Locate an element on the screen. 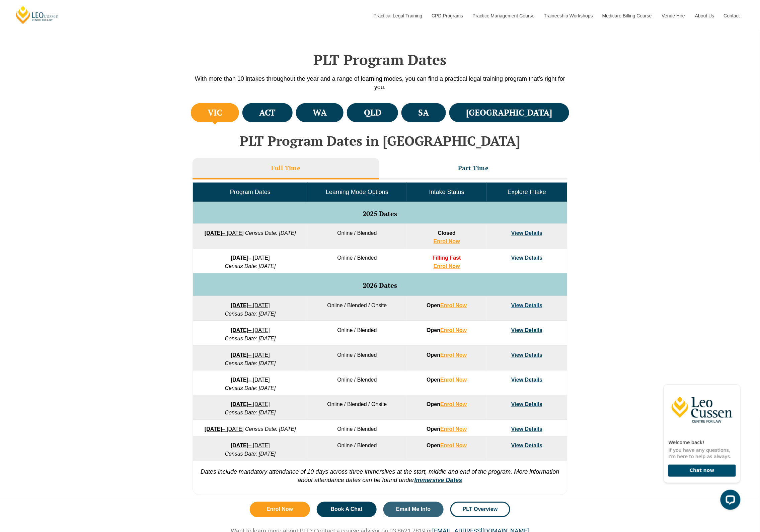  a: CPD Programs is located at coordinates (447, 16).